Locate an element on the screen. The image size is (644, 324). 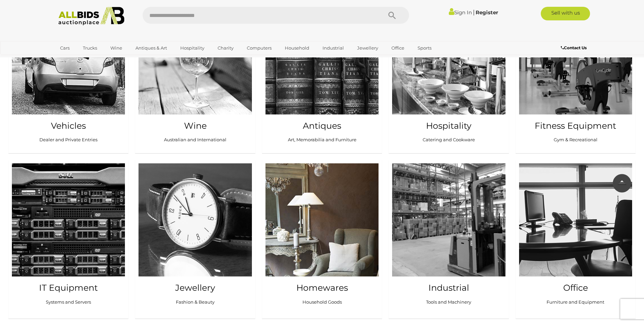
img: allbids-office.jpg is located at coordinates (575, 220).